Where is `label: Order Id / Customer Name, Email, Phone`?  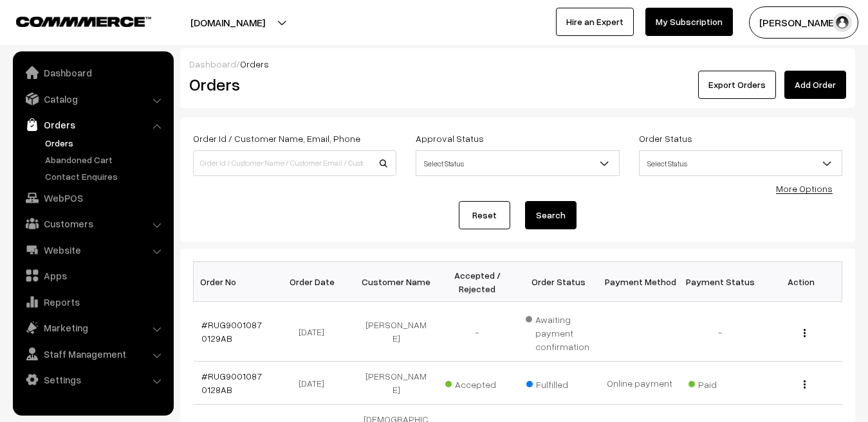
label: Order Id / Customer Name, Email, Phone is located at coordinates (277, 138).